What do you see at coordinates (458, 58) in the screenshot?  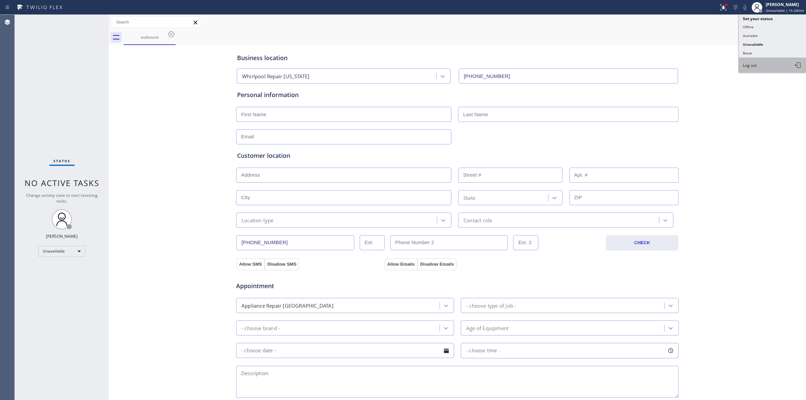 I see `div: Business location` at bounding box center [458, 58].